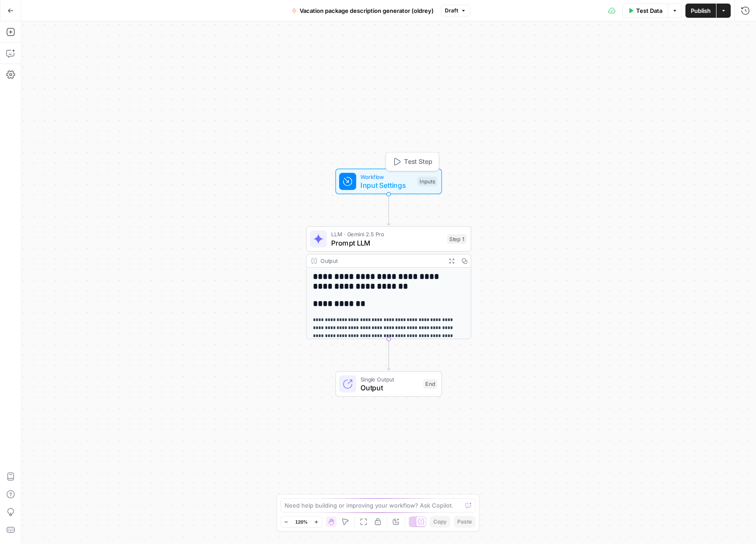 This screenshot has height=544, width=756. Describe the element at coordinates (389, 384) in the screenshot. I see `div: Single OutputOutputEnd` at that location.